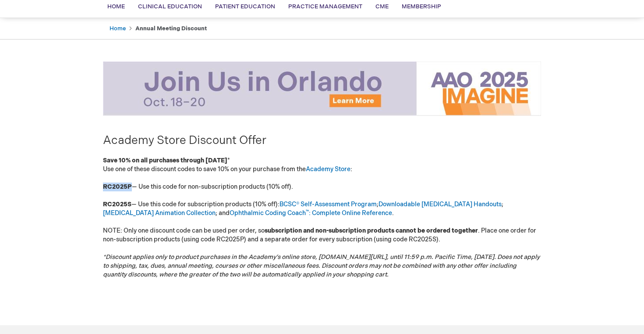 Image resolution: width=644 pixels, height=334 pixels. Describe the element at coordinates (170, 7) in the screenshot. I see `span: Clinical Education` at that location.